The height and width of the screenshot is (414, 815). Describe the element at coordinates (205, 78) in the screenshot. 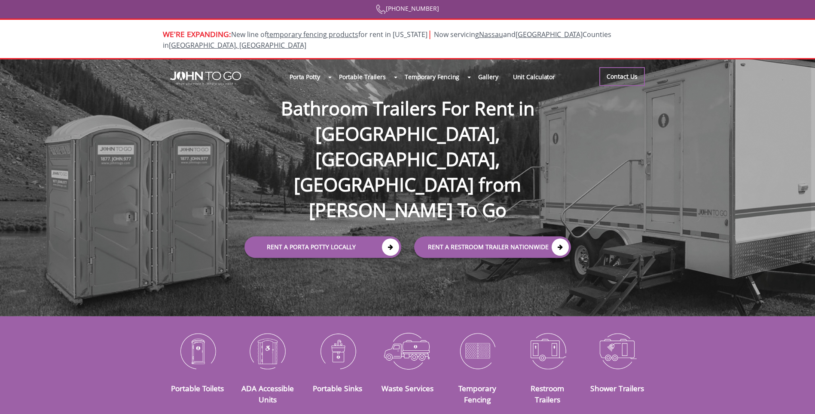

I see `img: JOHN to go` at that location.